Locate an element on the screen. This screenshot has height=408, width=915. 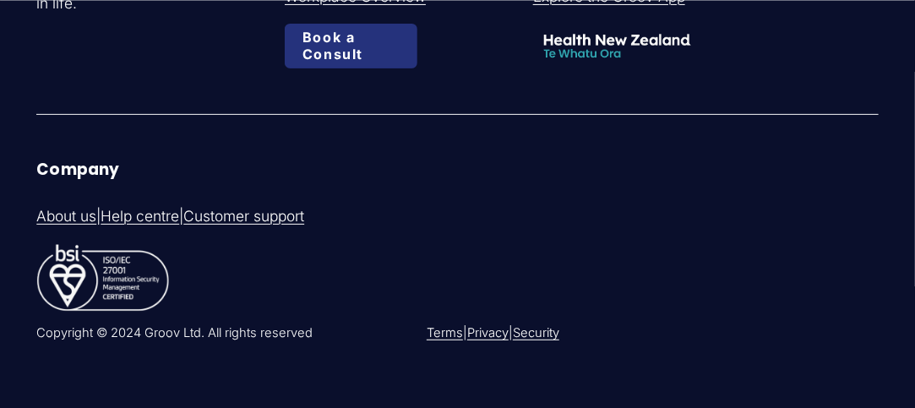
strong: Company is located at coordinates (78, 169).